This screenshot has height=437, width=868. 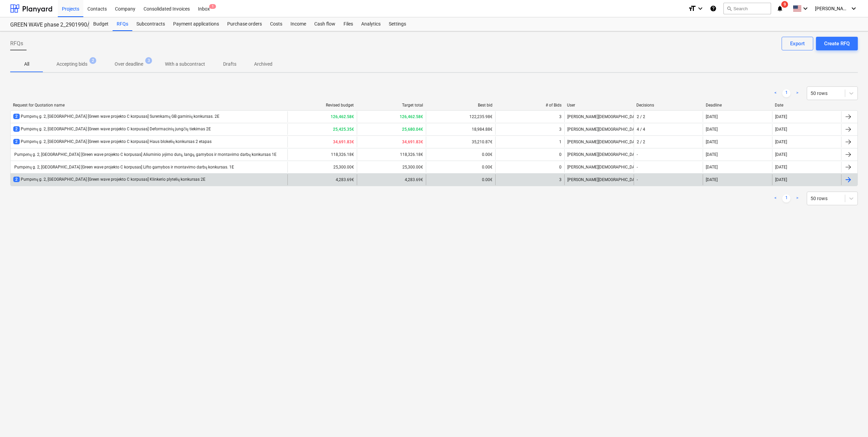 What do you see at coordinates (780, 9) in the screenshot?
I see `i: notifications` at bounding box center [780, 9].